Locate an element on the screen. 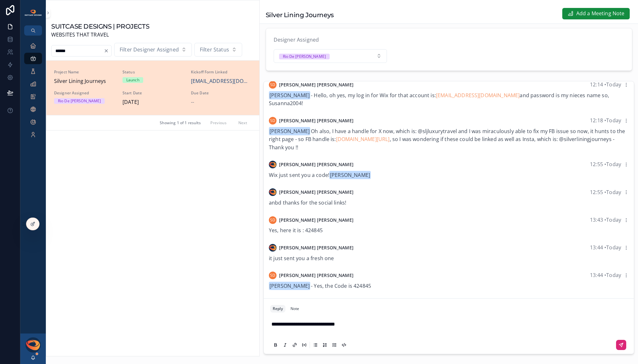 The width and height of the screenshot is (638, 364). button: Clear is located at coordinates (107, 51).